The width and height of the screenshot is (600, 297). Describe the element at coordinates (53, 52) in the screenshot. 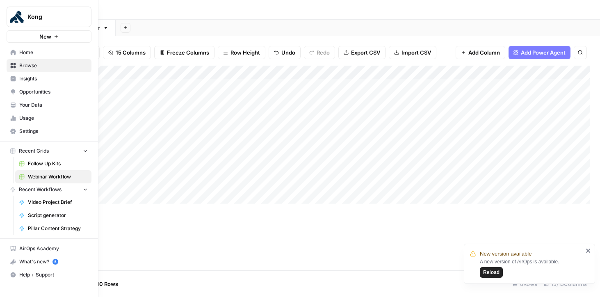

I see `span: Home` at that location.